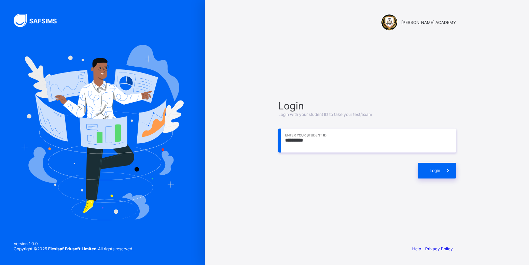 Image resolution: width=529 pixels, height=265 pixels. What do you see at coordinates (73, 248) in the screenshot?
I see `strong: Flexisaf Edusoft Limited.` at bounding box center [73, 248].